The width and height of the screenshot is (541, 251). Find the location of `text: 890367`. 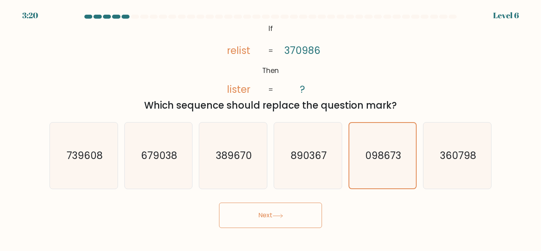

text: 890367 is located at coordinates (308, 155).